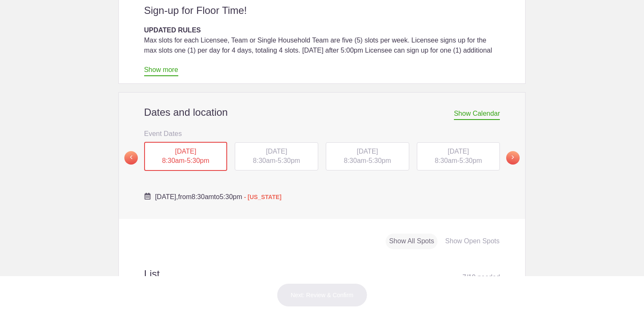  I want to click on div: Show All Spots, so click(411, 241).